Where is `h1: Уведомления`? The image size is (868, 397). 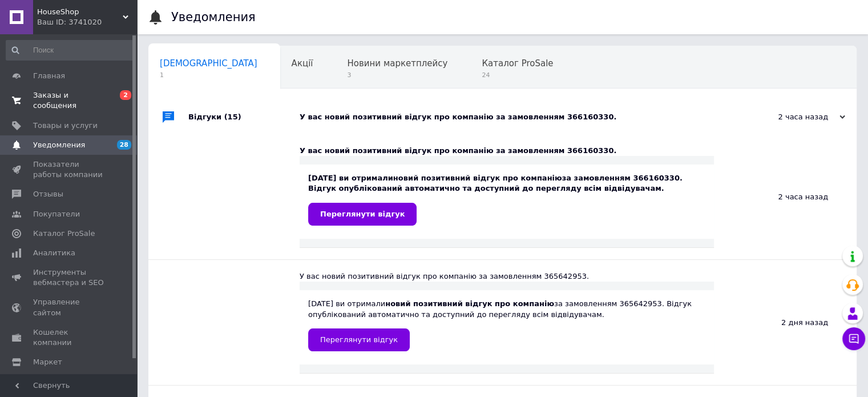 h1: Уведомления is located at coordinates (213, 17).